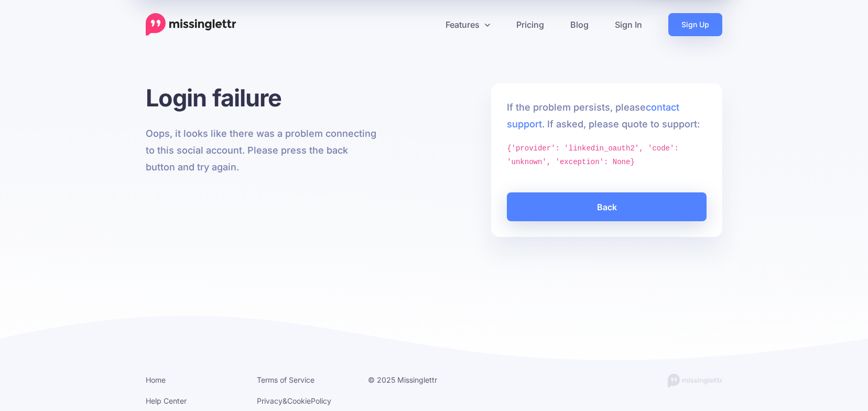  I want to click on p: If the problem persists, please . If asked, please quote to support:, so click(606, 115).